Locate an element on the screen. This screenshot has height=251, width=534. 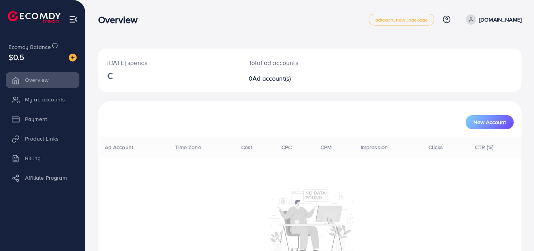
span: New Account is located at coordinates (490, 122).